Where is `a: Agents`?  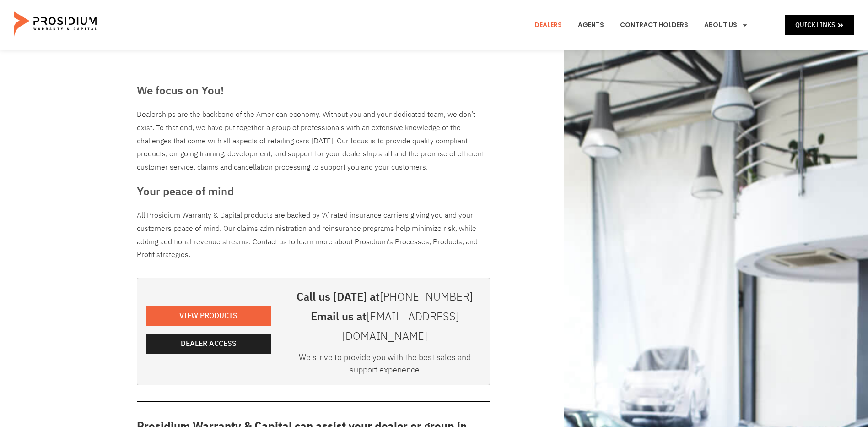
a: Agents is located at coordinates (591, 25).